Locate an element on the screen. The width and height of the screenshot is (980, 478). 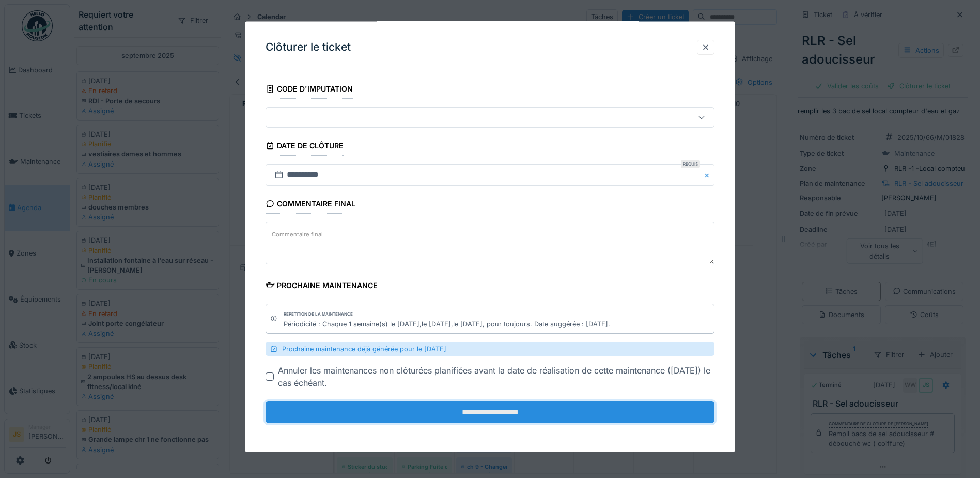
div: Code d'imputation is located at coordinates (309, 90).